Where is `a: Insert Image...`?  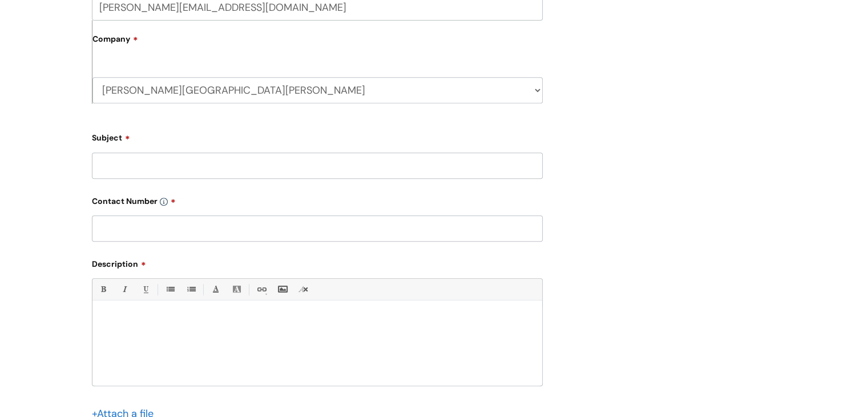
a: Insert Image... is located at coordinates (282, 289).